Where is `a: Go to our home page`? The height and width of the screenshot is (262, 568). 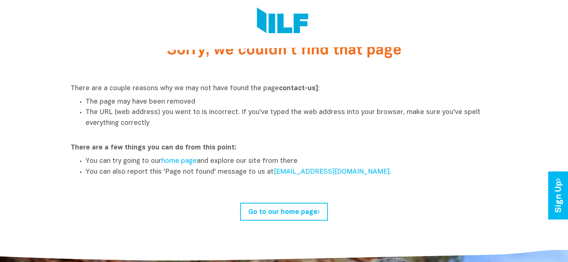 a: Go to our home page is located at coordinates (284, 212).